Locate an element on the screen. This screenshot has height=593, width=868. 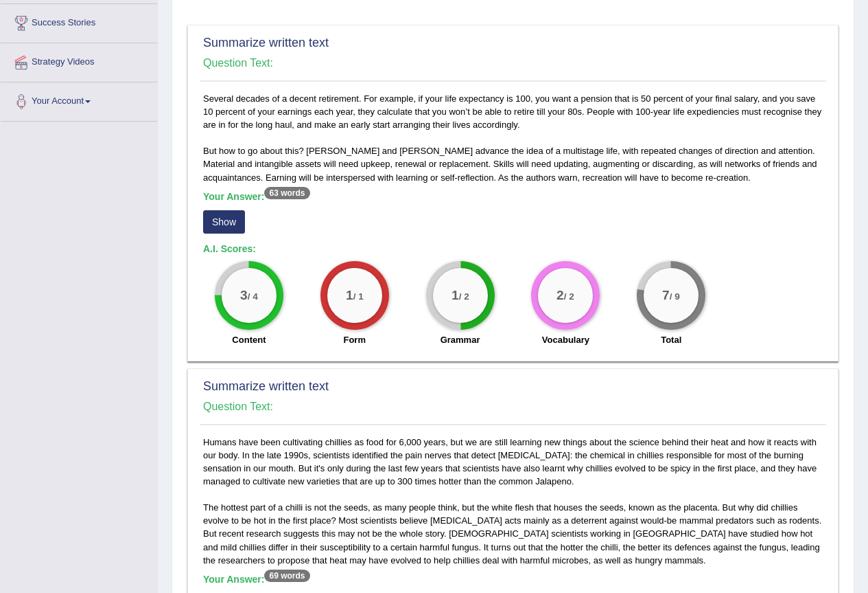
small: / 1 is located at coordinates (358, 296).